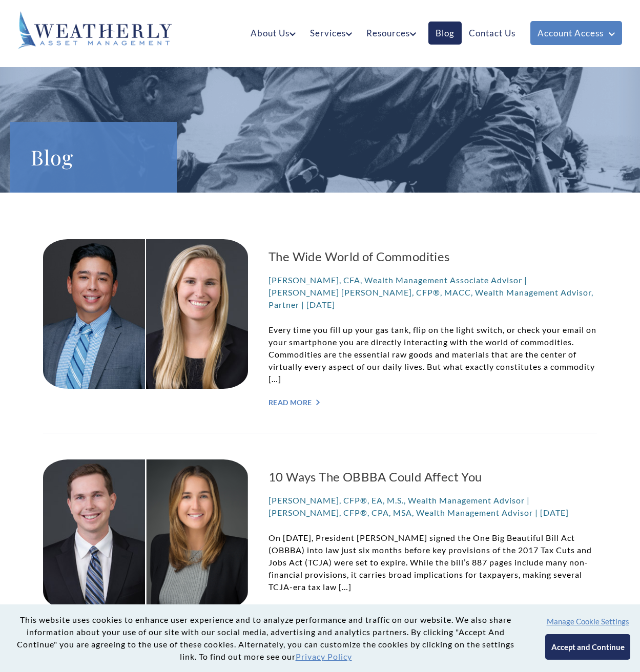 Image resolution: width=640 pixels, height=672 pixels. I want to click on button: Manage Cookie Settings, so click(588, 621).